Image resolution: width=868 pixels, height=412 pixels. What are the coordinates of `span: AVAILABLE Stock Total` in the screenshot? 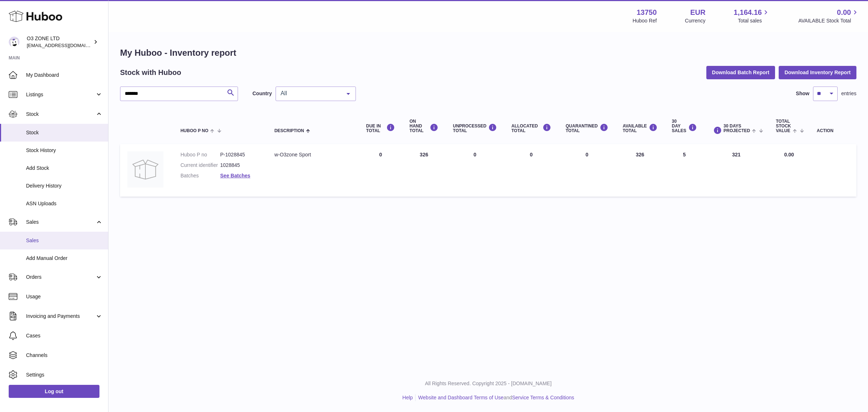 It's located at (828, 21).